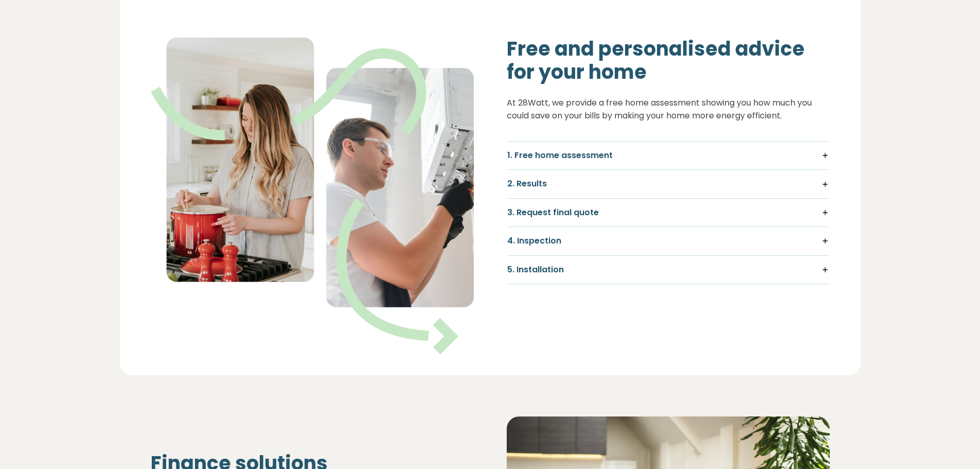 The height and width of the screenshot is (469, 980). Describe the element at coordinates (668, 60) in the screenshot. I see `h2: Free and personalised advice for your home` at that location.